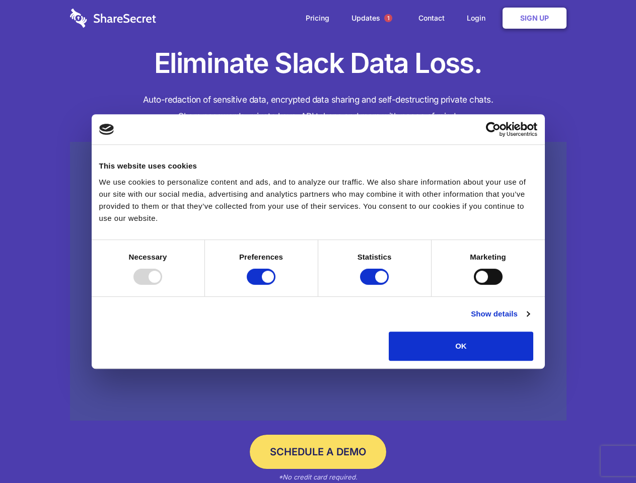 The height and width of the screenshot is (483, 636). I want to click on strong: Marketing, so click(488, 257).